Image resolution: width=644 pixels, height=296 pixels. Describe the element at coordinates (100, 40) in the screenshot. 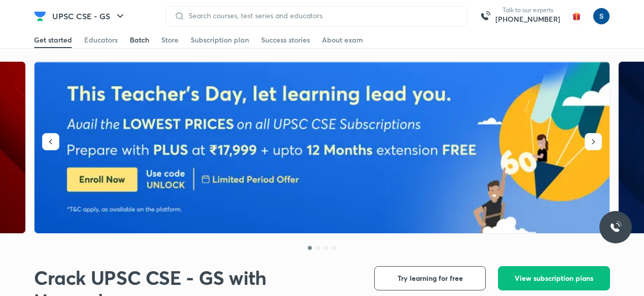

I see `div: Educators` at that location.